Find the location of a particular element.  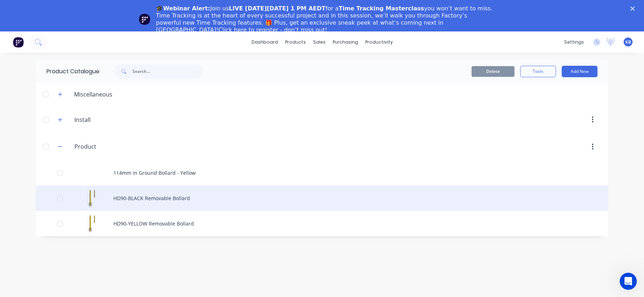

button: Add New is located at coordinates (580, 72).